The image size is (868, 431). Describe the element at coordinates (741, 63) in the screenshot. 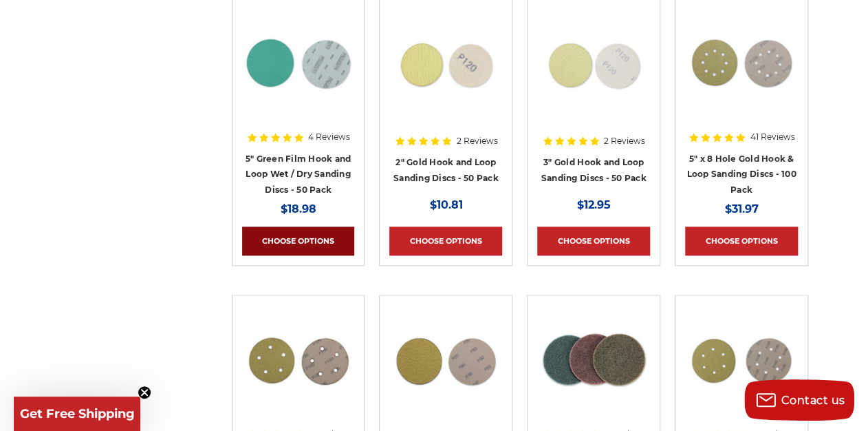

I see `img: 5 inch 8 hole gold velcro disc stack` at that location.